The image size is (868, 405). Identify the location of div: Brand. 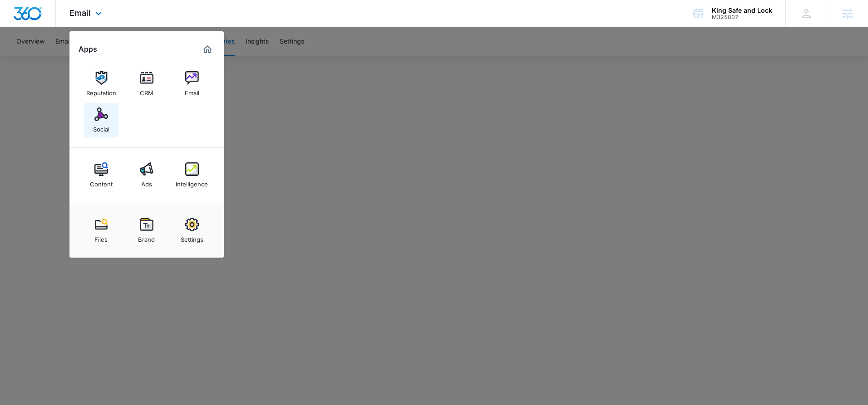
(146, 237).